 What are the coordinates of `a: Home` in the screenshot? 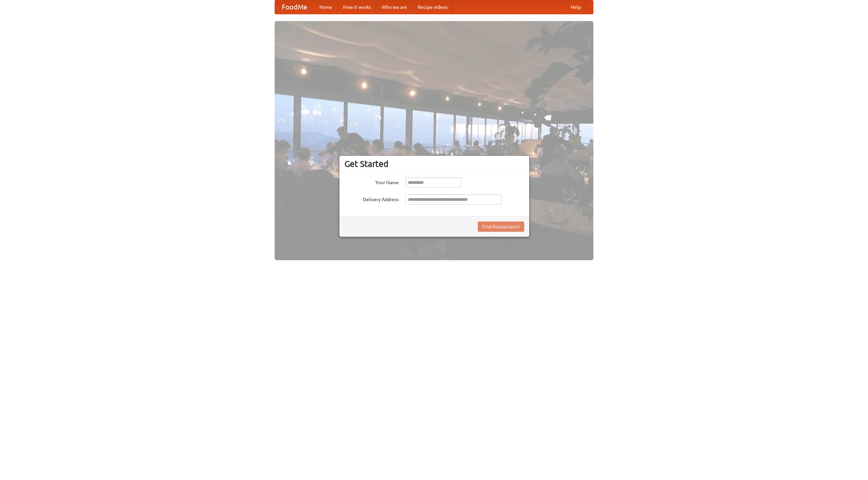 It's located at (326, 7).